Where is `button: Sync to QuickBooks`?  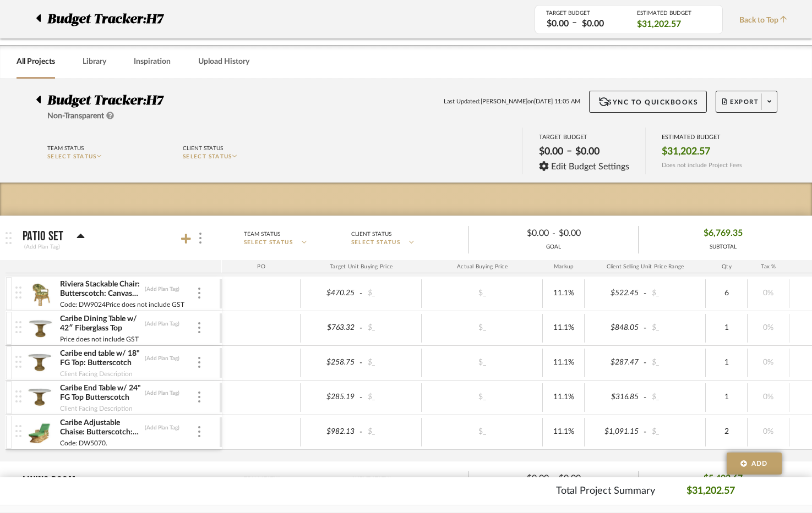 button: Sync to QuickBooks is located at coordinates (648, 101).